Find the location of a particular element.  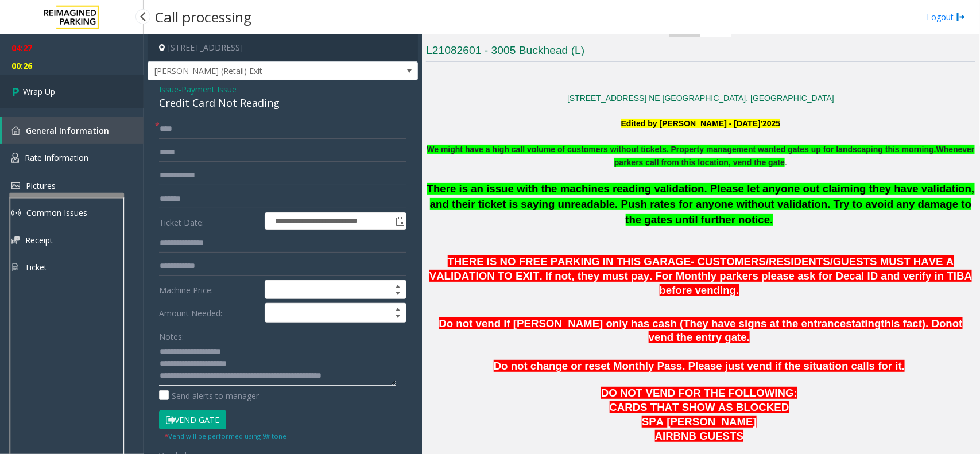

span: We might have a high call volume of customers without tickets. Property management wanted gates u... is located at coordinates (681, 149).